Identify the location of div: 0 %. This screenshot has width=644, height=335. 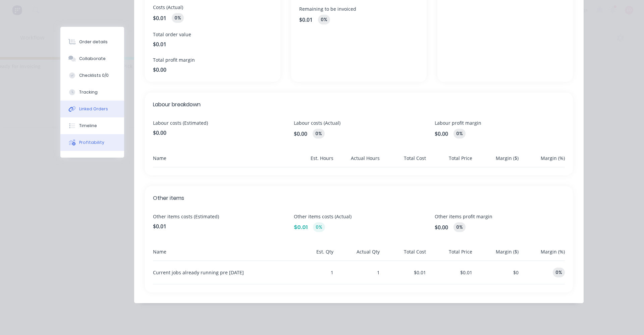
(324, 20).